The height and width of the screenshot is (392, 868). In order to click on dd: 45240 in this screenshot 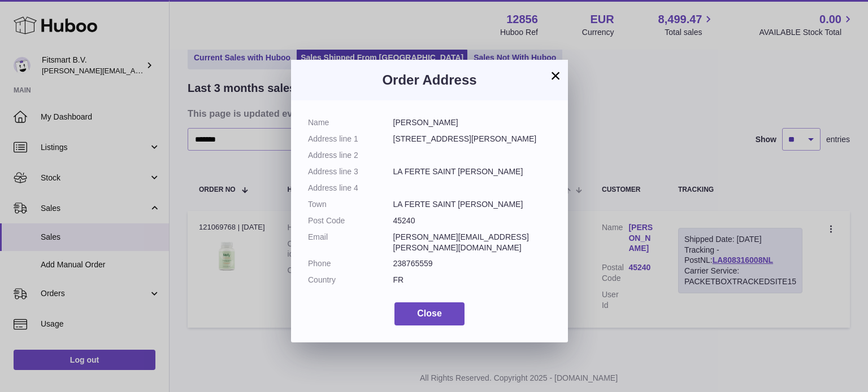, I will do `click(472, 220)`.